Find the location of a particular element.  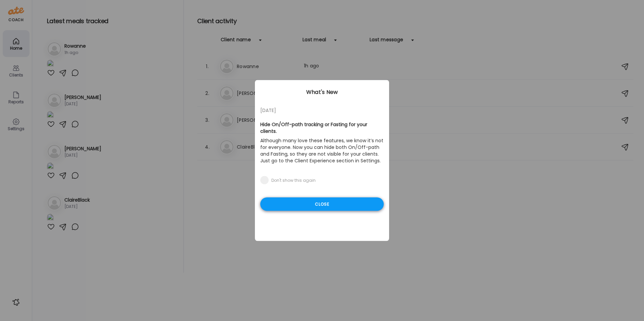

div: Don't show this again is located at coordinates (293, 180).